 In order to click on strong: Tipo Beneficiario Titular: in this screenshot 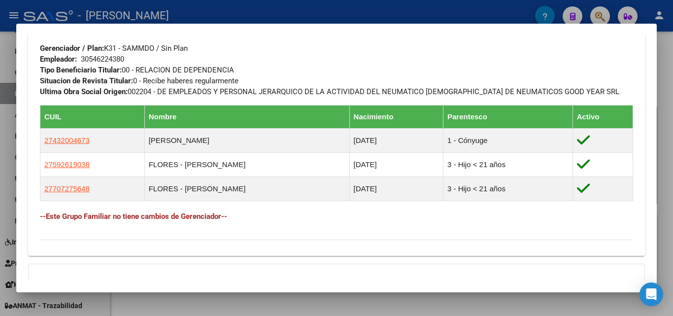, I will do `click(81, 70)`.